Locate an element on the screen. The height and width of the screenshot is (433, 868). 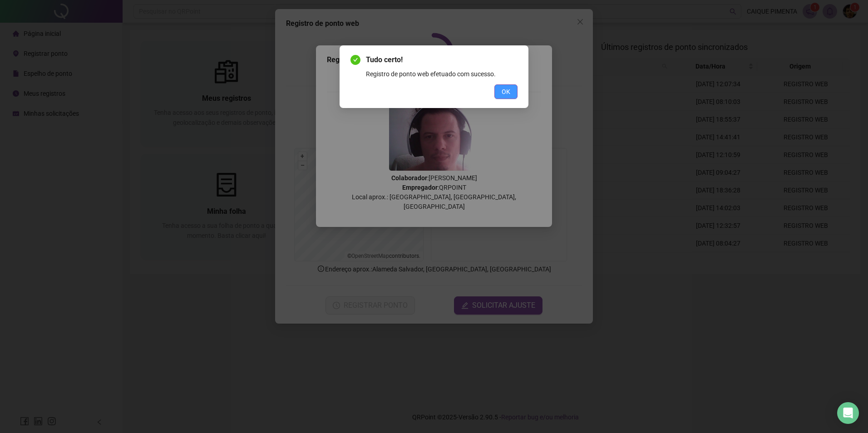
div: Registro de ponto web efetuado com sucesso. is located at coordinates (442, 74).